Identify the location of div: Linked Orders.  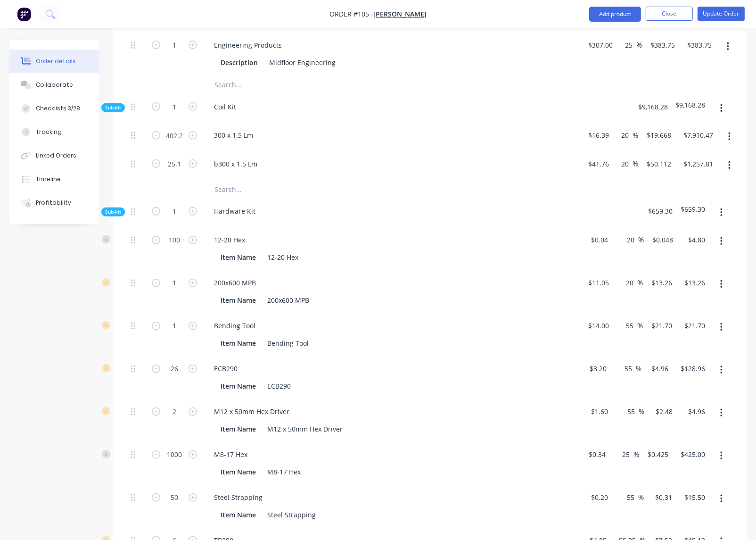
(56, 156).